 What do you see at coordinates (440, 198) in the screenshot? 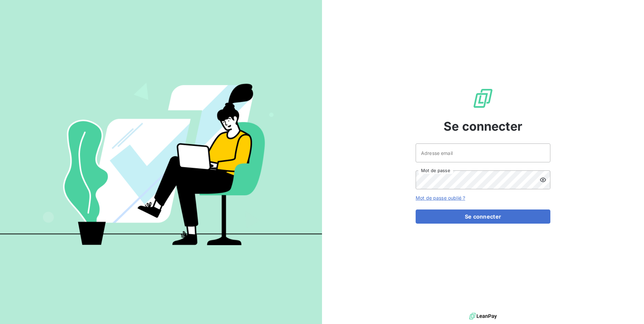
I see `a: Mot de passe oublié ?` at bounding box center [440, 198].